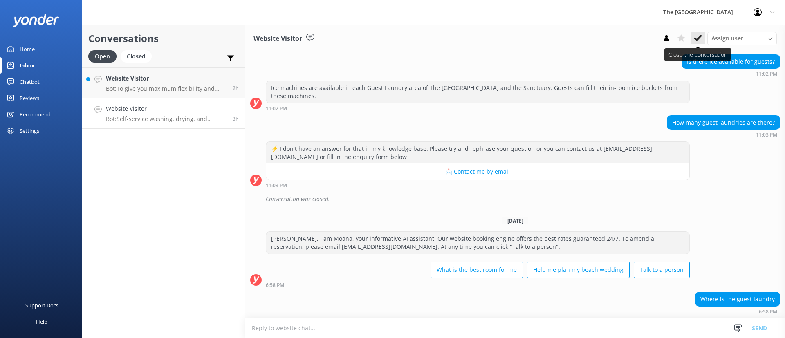 The image size is (785, 338). I want to click on img: yonder-white-logo.png, so click(36, 20).